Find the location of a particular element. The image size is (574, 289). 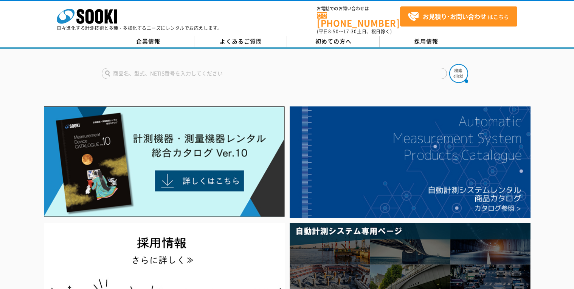

span: お電話でのお問い合わせは is located at coordinates (359, 9).